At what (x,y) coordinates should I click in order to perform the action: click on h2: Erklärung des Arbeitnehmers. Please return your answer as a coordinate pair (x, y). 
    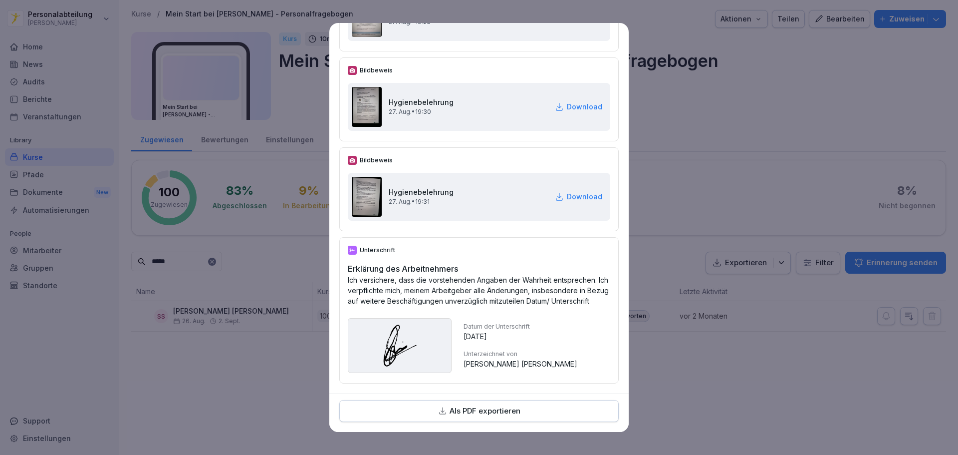
    Looking at the image, I should click on (479, 269).